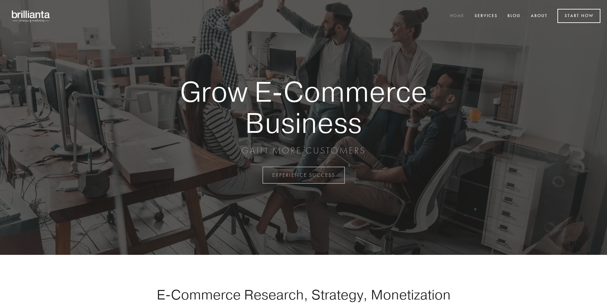 The image size is (607, 308). Describe the element at coordinates (579, 16) in the screenshot. I see `a: Start Now` at that location.